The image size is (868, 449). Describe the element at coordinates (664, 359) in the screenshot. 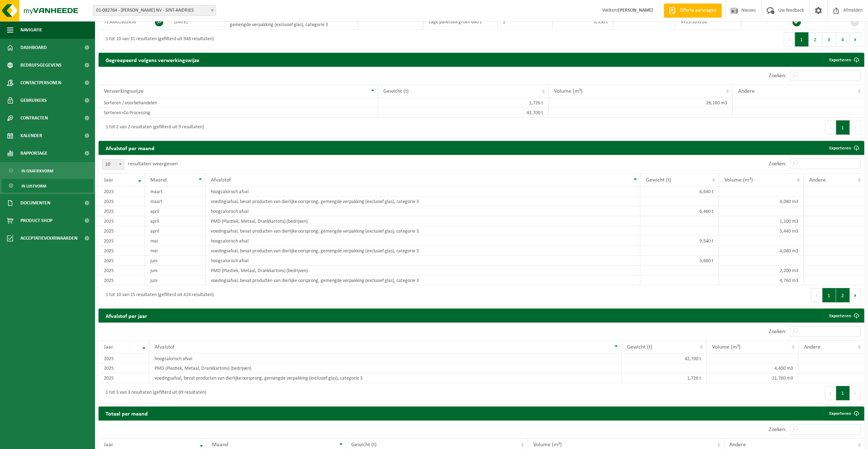

I see `td: 42,700 t` at that location.